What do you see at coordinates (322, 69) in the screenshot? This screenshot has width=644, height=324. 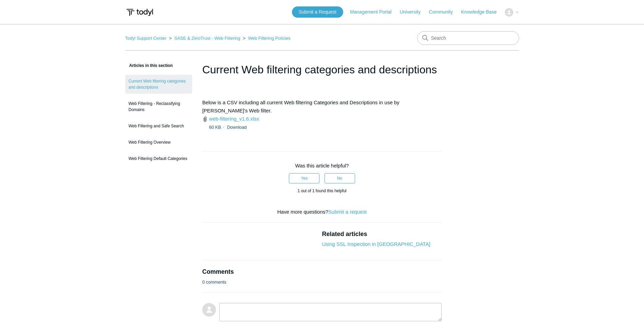 I see `h1: Current Web filtering categories and descriptions` at bounding box center [322, 69].